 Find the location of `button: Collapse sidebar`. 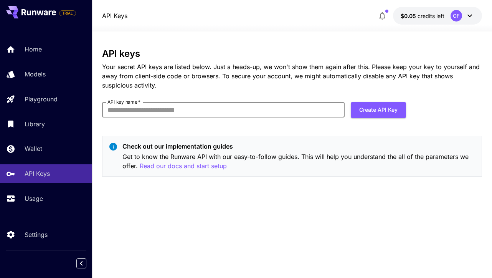

button: Collapse sidebar is located at coordinates (81, 264).